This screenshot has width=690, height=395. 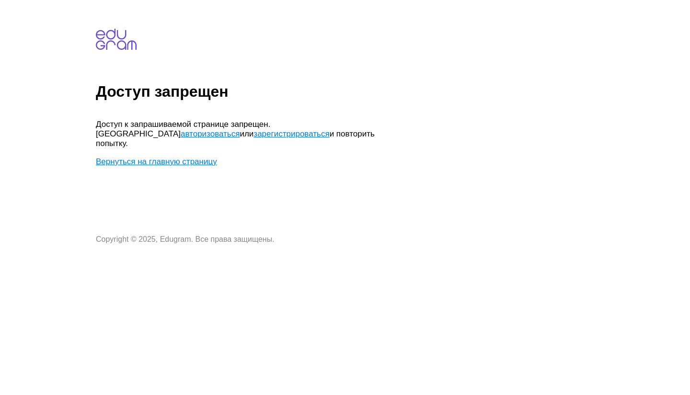 What do you see at coordinates (210, 134) in the screenshot?
I see `a: авторизоваться` at bounding box center [210, 134].